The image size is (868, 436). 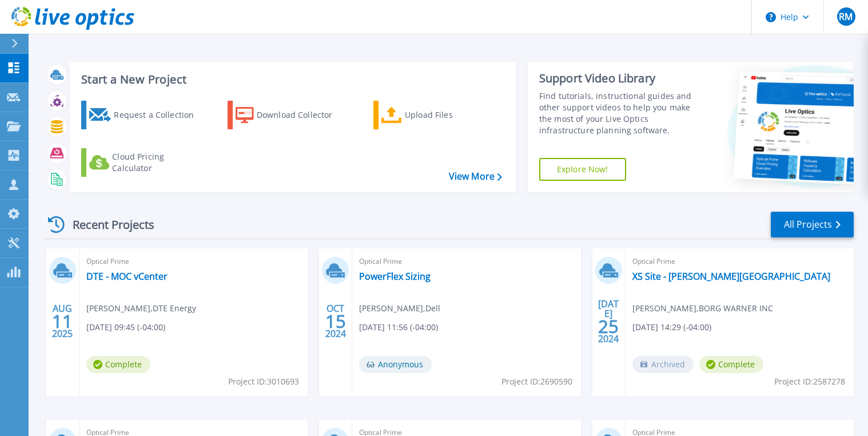 I want to click on a: View More, so click(x=475, y=176).